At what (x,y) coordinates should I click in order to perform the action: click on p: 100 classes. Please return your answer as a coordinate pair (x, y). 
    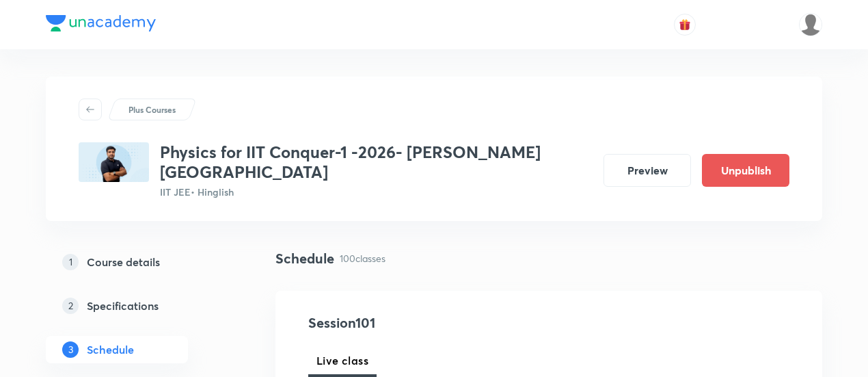
    Looking at the image, I should click on (363, 257).